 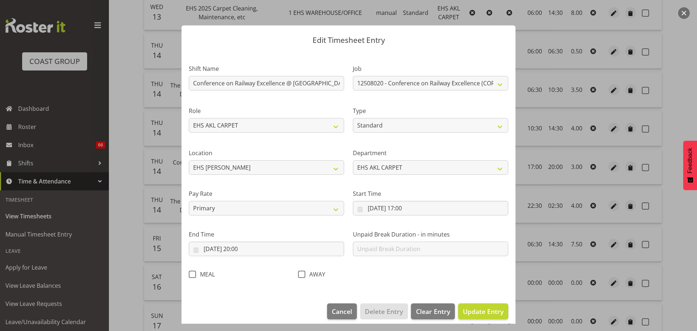 What do you see at coordinates (431, 193) in the screenshot?
I see `label: Start Time` at bounding box center [431, 193].